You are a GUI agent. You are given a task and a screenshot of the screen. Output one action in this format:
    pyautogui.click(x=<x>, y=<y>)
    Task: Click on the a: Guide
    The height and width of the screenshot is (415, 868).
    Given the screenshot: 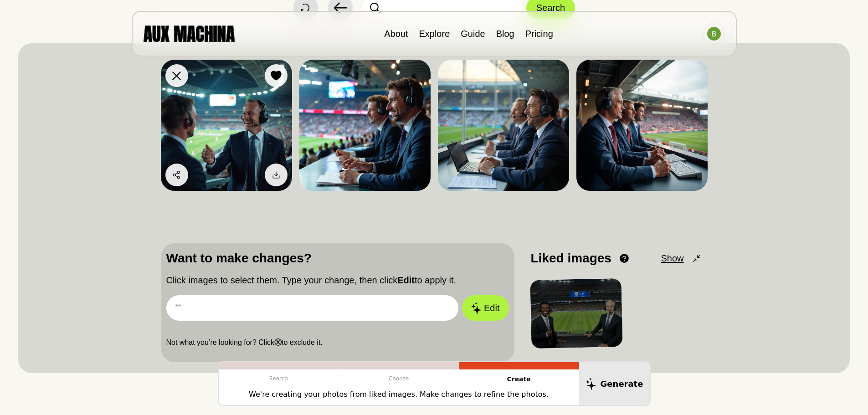 What is the action you would take?
    pyautogui.click(x=472, y=33)
    